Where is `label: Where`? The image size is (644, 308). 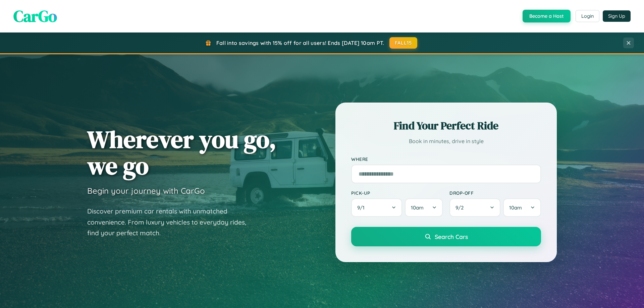 label: Where is located at coordinates (446, 159).